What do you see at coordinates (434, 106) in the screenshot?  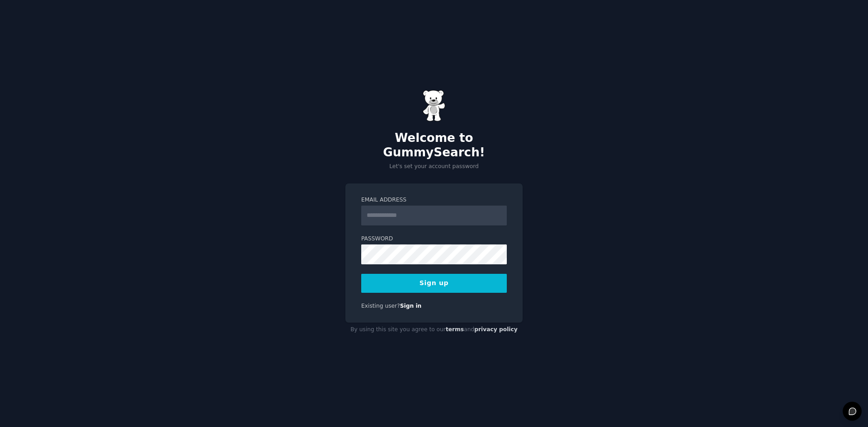 I see `img: Gummy Bear` at bounding box center [434, 106].